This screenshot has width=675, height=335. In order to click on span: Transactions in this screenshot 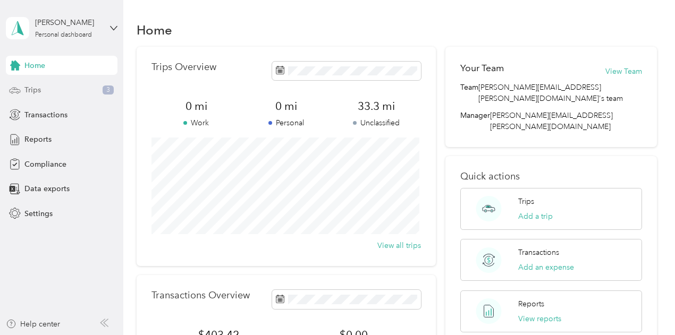, I will do `click(46, 115)`.